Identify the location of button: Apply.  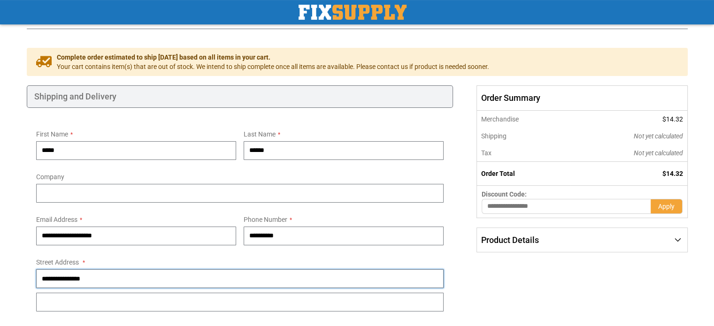
(667, 207).